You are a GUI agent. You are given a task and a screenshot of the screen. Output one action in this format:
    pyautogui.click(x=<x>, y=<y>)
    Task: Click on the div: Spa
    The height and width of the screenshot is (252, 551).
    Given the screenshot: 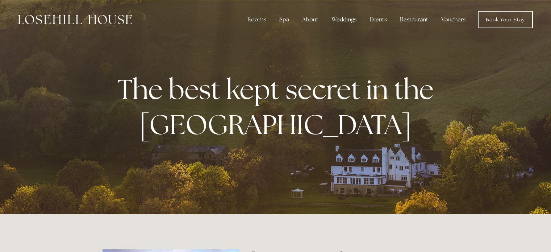 What is the action you would take?
    pyautogui.click(x=284, y=20)
    